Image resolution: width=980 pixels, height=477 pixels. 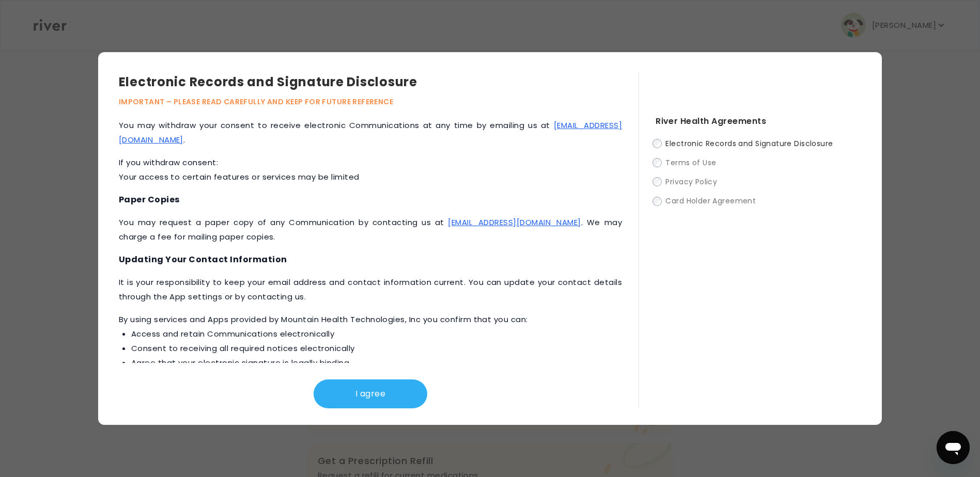 What do you see at coordinates (691, 182) in the screenshot?
I see `span: Privacy Policy` at bounding box center [691, 182].